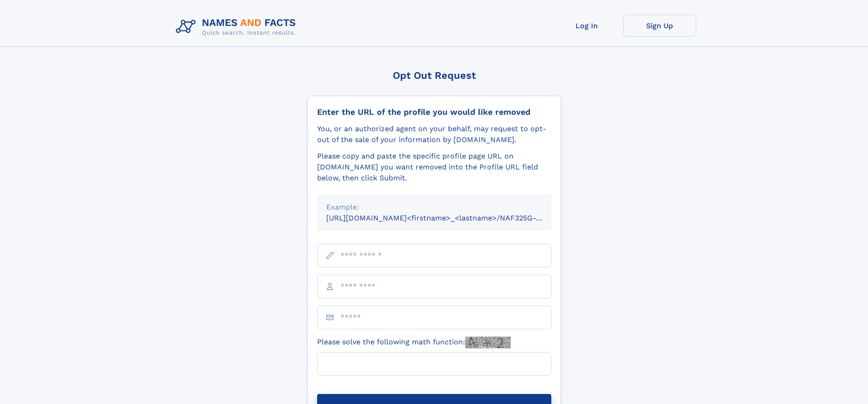 This screenshot has height=404, width=868. Describe the element at coordinates (434, 135) in the screenshot. I see `div: You, or an authorized agent on your behalf, may request to opt-out of the sale of your informatio...` at that location.